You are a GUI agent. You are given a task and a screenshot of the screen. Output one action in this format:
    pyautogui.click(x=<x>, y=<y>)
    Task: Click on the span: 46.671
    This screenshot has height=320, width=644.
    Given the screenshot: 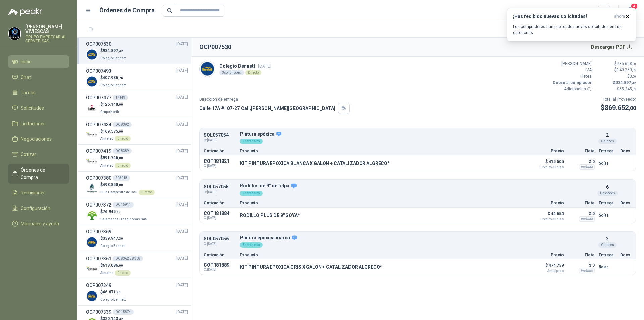 What is the action you would take?
    pyautogui.click(x=111, y=292)
    